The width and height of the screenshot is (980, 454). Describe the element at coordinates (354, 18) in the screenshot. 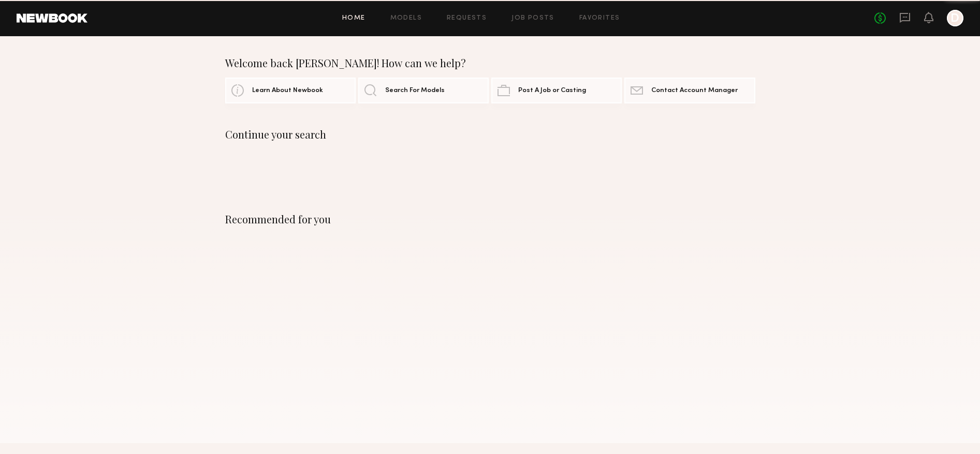

I see `a: Home` at that location.